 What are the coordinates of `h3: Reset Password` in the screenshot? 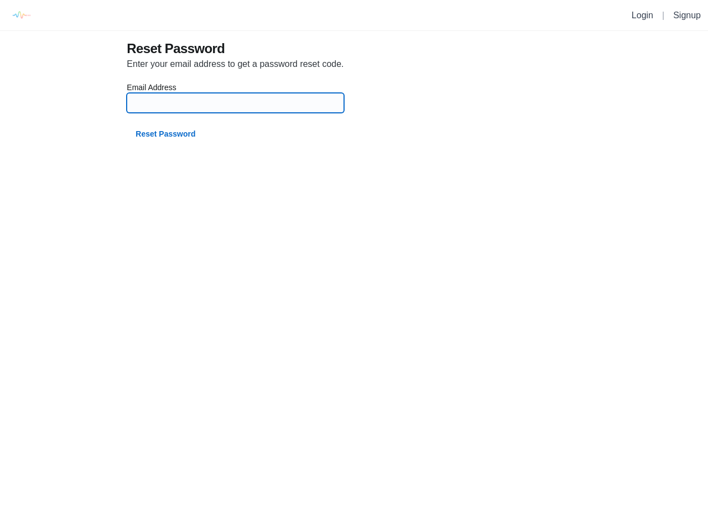 It's located at (295, 49).